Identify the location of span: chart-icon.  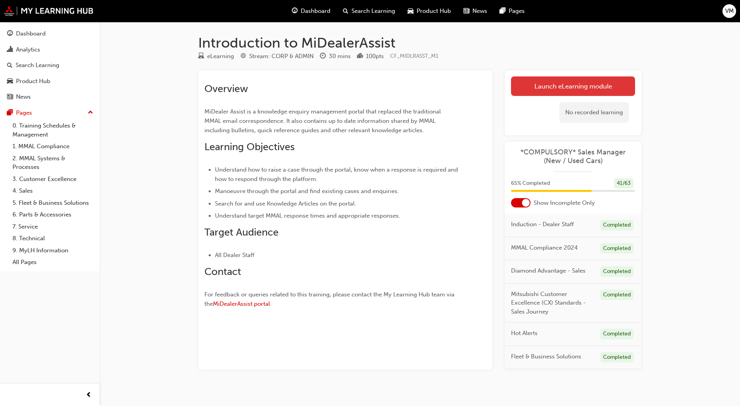
(10, 50).